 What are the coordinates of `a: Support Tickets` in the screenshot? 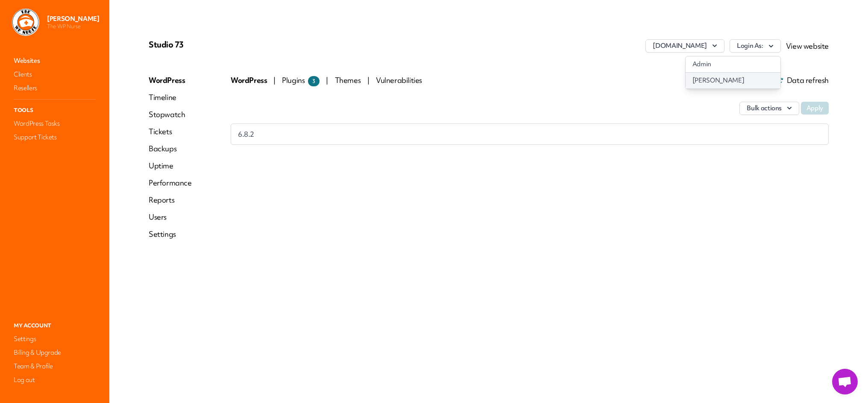 It's located at (55, 137).